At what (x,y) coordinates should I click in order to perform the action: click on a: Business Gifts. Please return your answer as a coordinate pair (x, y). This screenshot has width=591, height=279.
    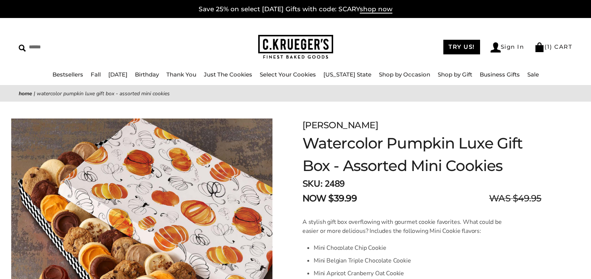
    Looking at the image, I should click on (500, 74).